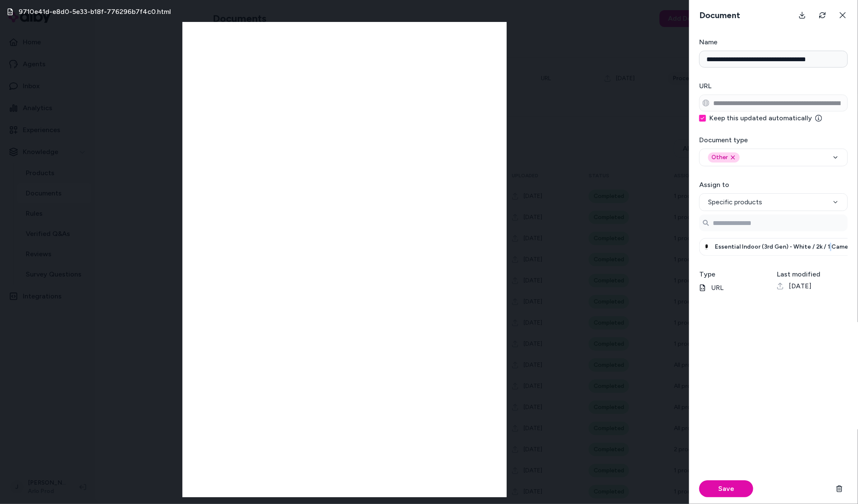 The image size is (858, 504). What do you see at coordinates (774, 86) in the screenshot?
I see `h3: URL` at bounding box center [774, 86].